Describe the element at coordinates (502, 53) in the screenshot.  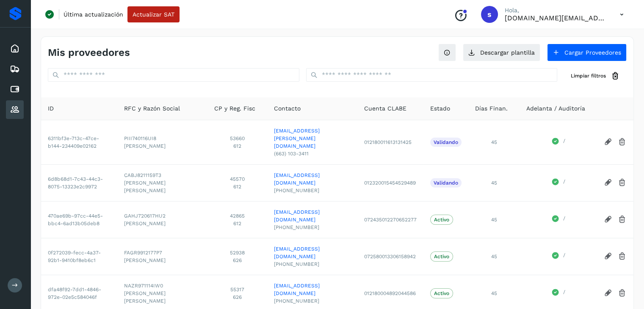
I see `a: Descargar plantilla` at that location.